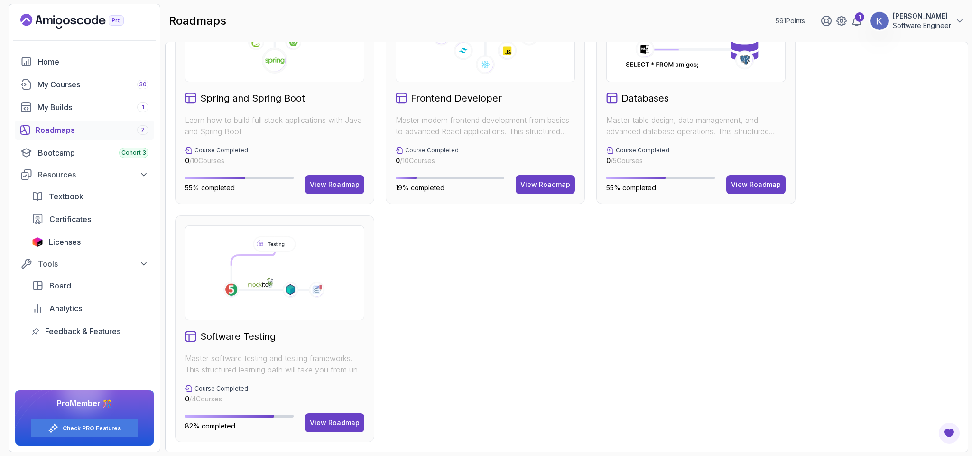  I want to click on span: 19% completed, so click(420, 187).